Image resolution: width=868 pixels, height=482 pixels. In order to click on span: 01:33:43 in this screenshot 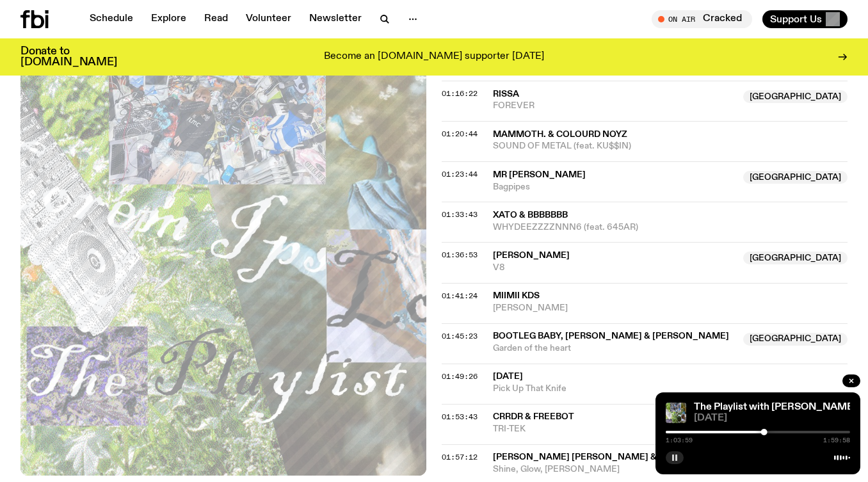, I will do `click(459, 214)`.